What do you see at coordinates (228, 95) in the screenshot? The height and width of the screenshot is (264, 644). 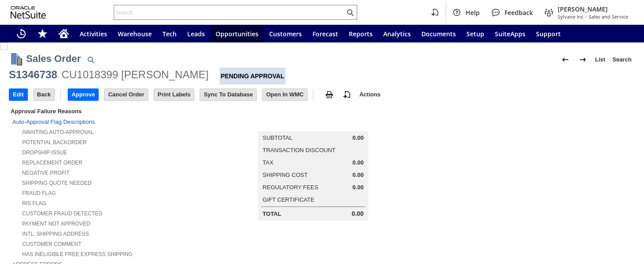 I see `input: Sync To Database` at bounding box center [228, 95].